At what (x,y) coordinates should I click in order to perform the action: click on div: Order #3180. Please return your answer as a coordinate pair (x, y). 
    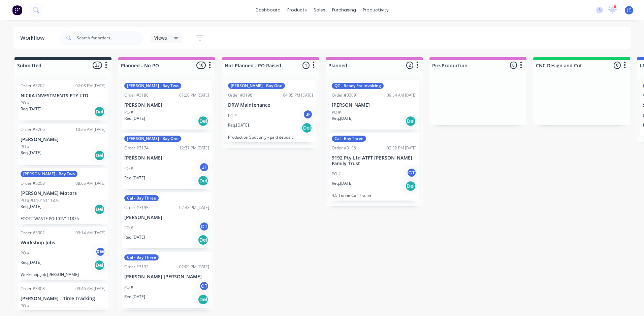
    Looking at the image, I should click on (137, 95).